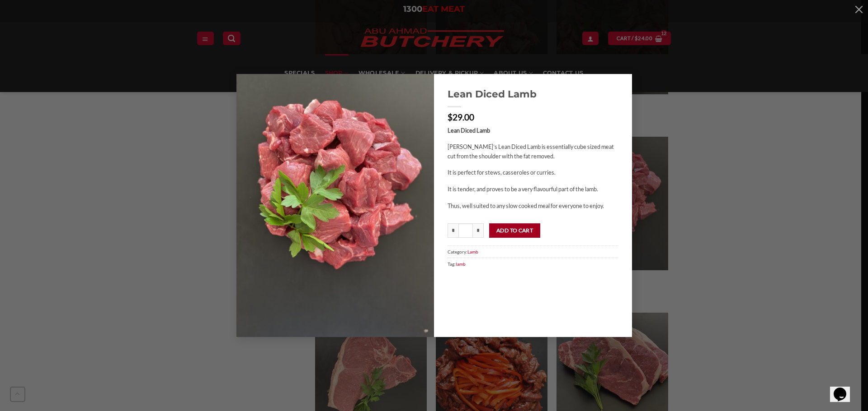 This screenshot has width=868, height=411. Describe the element at coordinates (335, 205) in the screenshot. I see `img: Lean Diced Lamb` at that location.